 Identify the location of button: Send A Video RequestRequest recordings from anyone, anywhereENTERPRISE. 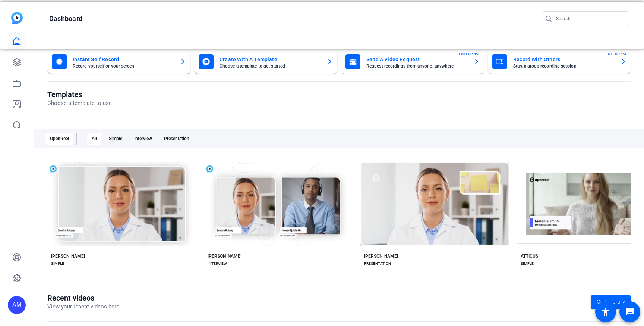
(413, 62).